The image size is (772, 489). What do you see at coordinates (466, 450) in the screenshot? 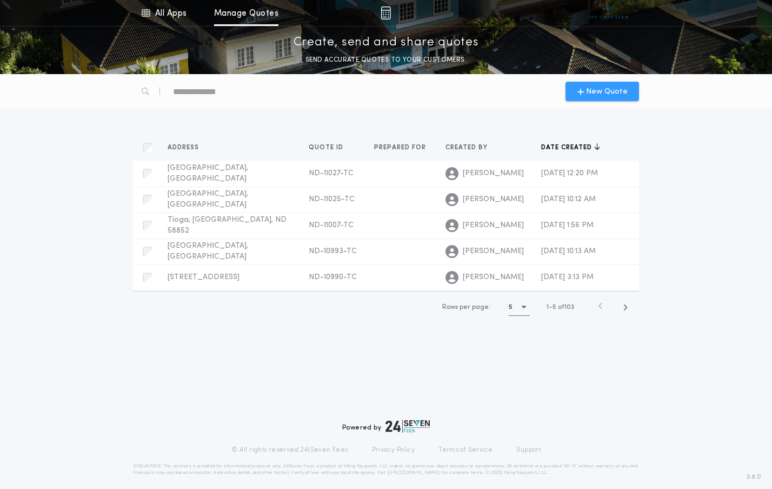
I see `a: Terms of Service` at bounding box center [466, 450].